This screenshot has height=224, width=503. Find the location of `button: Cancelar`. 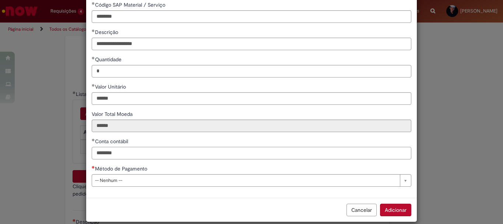

button: Cancelar is located at coordinates (362, 210).